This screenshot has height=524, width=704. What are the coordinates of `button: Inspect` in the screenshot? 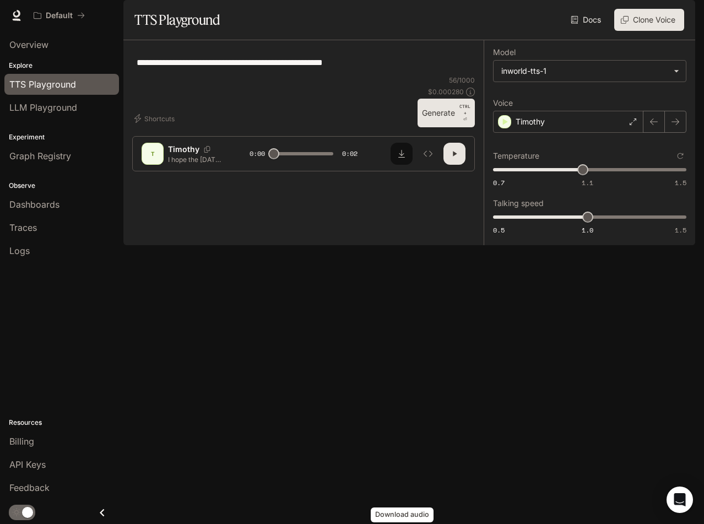 It's located at (428, 154).